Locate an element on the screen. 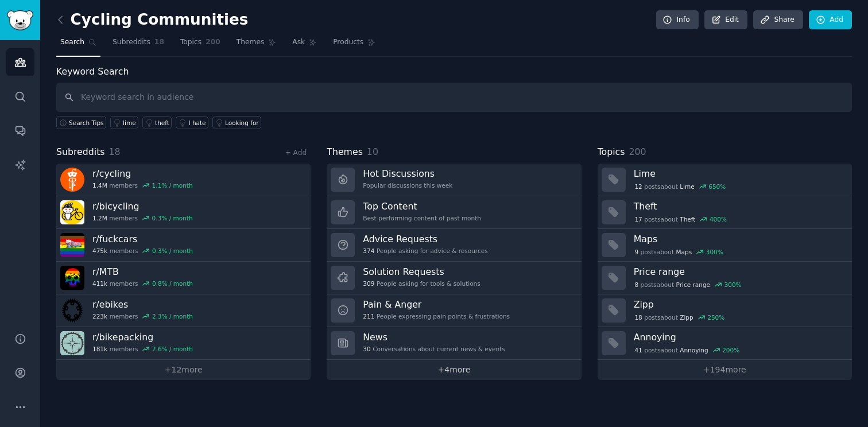 The height and width of the screenshot is (427, 868). span: 8 is located at coordinates (635, 285).